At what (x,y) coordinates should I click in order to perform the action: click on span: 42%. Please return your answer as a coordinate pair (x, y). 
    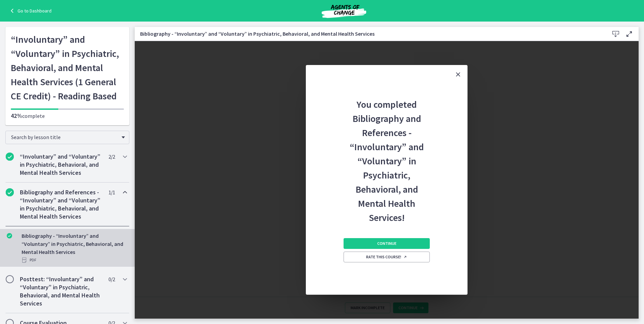
    Looking at the image, I should click on (16, 115).